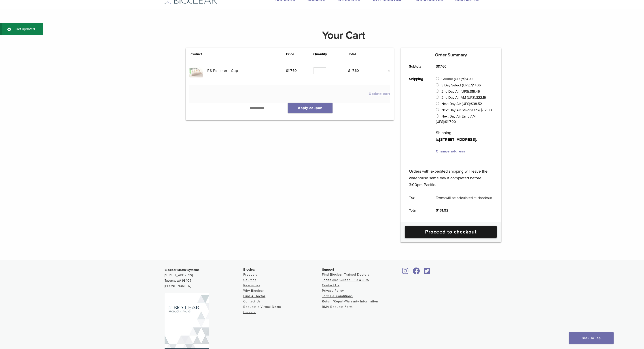 The width and height of the screenshot is (644, 349). I want to click on a: Courses, so click(250, 280).